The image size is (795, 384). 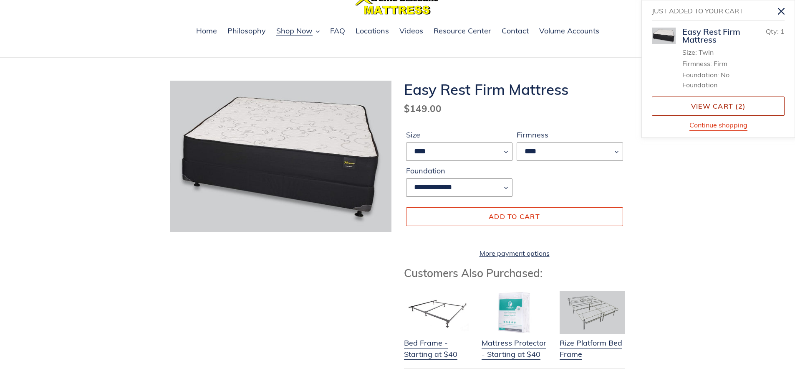 I want to click on a: Resource Center, so click(x=463, y=31).